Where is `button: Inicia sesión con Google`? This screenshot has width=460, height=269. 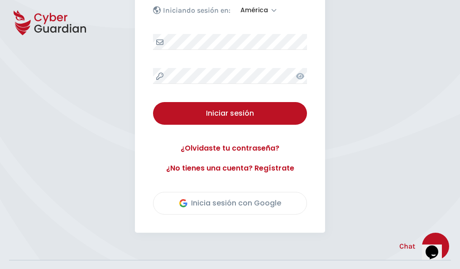
button: Inicia sesión con Google is located at coordinates (230, 203).